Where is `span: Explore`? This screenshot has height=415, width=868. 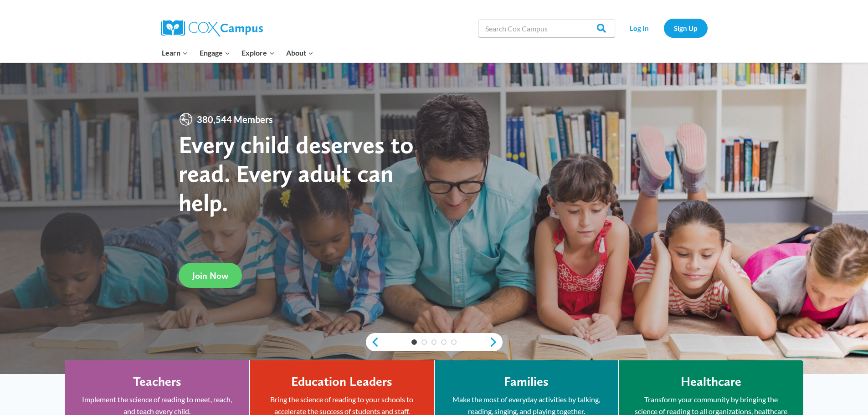 span: Explore is located at coordinates (258, 53).